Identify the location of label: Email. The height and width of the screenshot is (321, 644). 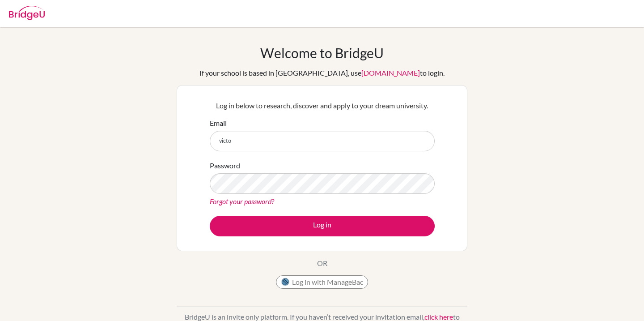
(218, 123).